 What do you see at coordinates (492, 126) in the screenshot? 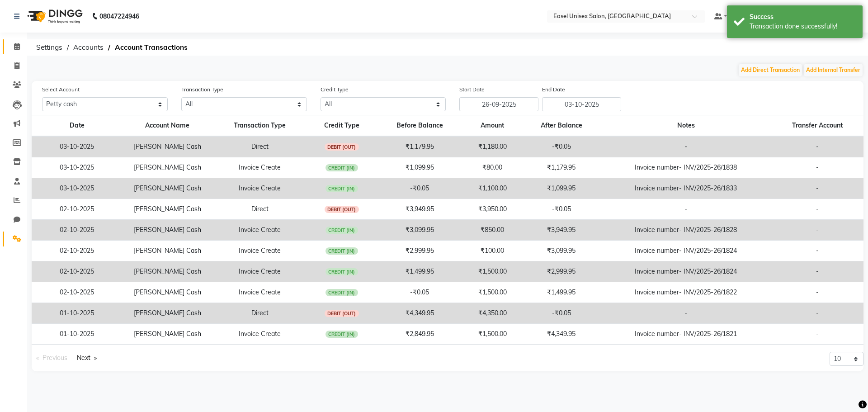
I see `th: Amount` at bounding box center [492, 126].